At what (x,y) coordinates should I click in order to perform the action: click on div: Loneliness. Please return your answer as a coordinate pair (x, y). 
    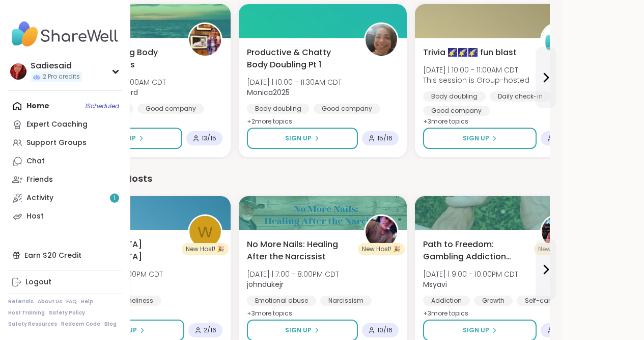
    Looking at the image, I should click on (137, 300).